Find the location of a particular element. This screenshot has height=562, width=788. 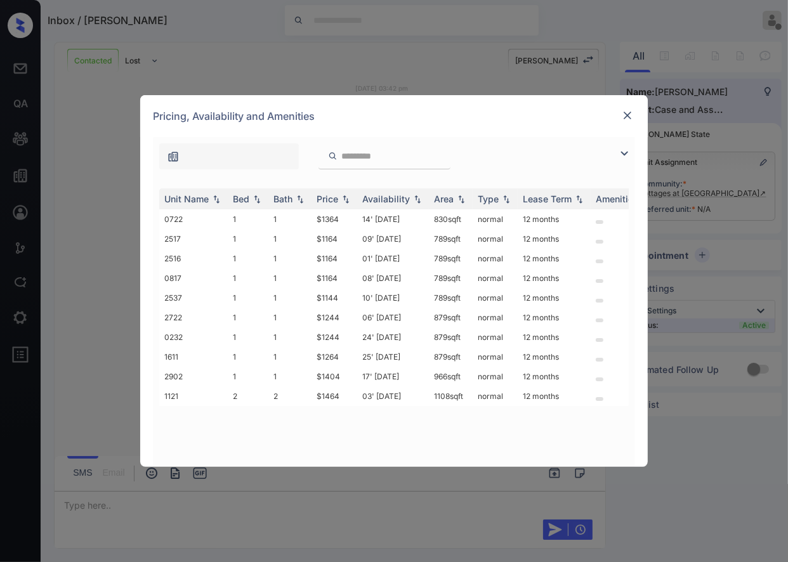

td: $1404 is located at coordinates (334, 376).